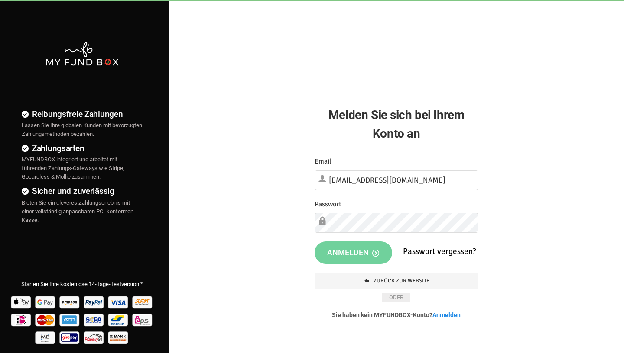 The width and height of the screenshot is (624, 353). Describe the element at coordinates (446, 315) in the screenshot. I see `a: Anmelden` at that location.